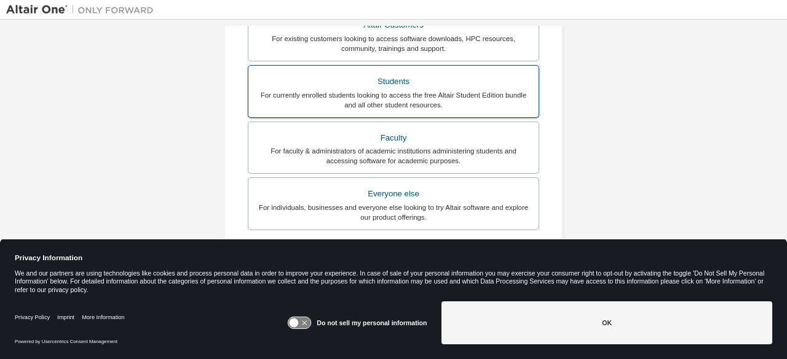 The image size is (787, 359). Describe the element at coordinates (393, 213) in the screenshot. I see `div: For individuals, businesses and everyone else looking to try Altair software and explore our prod...` at that location.